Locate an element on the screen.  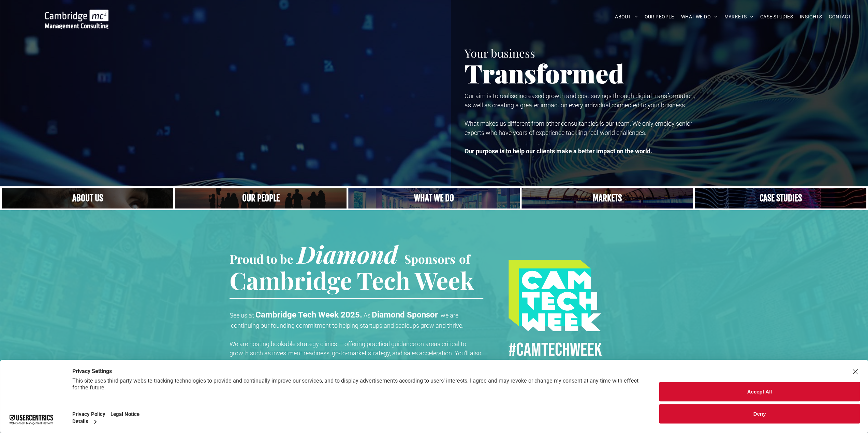
span: Proud to be is located at coordinates (261, 259).